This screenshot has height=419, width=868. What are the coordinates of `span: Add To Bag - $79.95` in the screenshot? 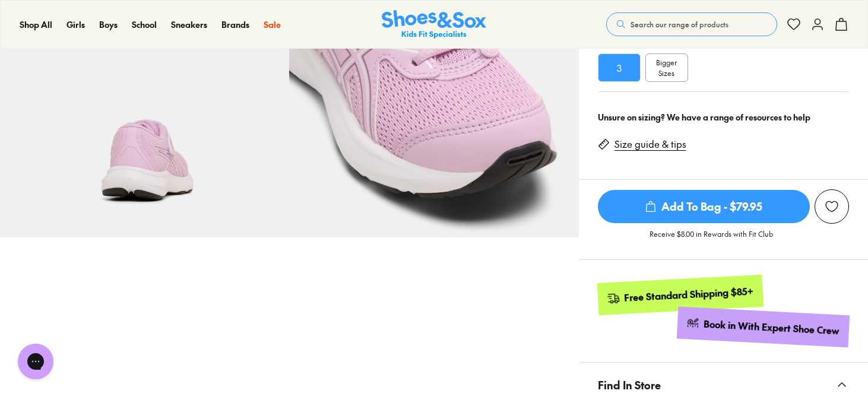 It's located at (703, 207).